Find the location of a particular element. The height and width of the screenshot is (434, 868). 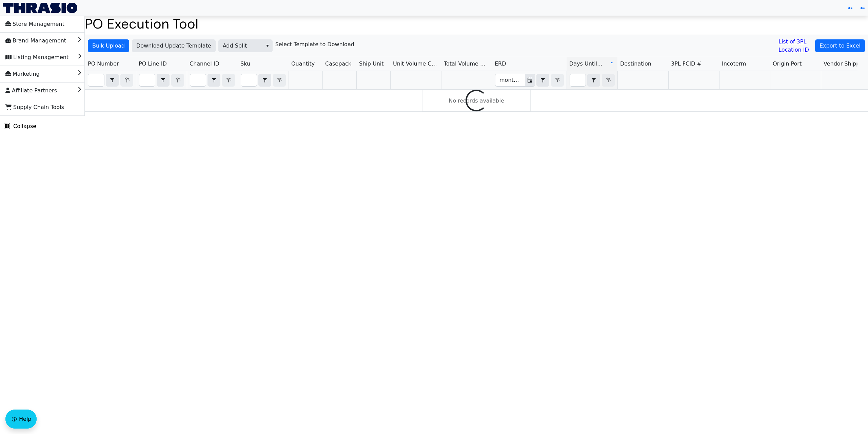

a: List of 3PL Location ID is located at coordinates (796, 46).